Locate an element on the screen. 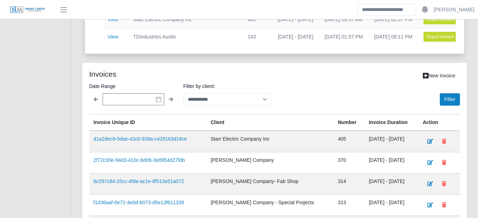 The image size is (478, 218). td: Starr Electric Company Inc is located at coordinates (270, 141).